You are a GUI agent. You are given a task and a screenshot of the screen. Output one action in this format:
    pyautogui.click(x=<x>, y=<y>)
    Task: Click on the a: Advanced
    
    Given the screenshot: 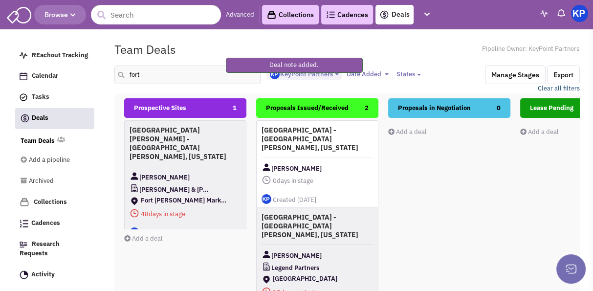 What is the action you would take?
    pyautogui.click(x=240, y=15)
    